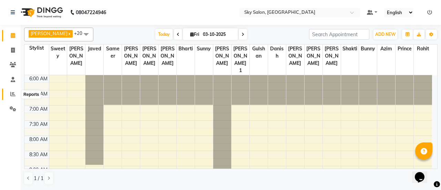 The width and height of the screenshot is (441, 190). Describe the element at coordinates (81, 33) in the screenshot. I see `span: +20` at that location.